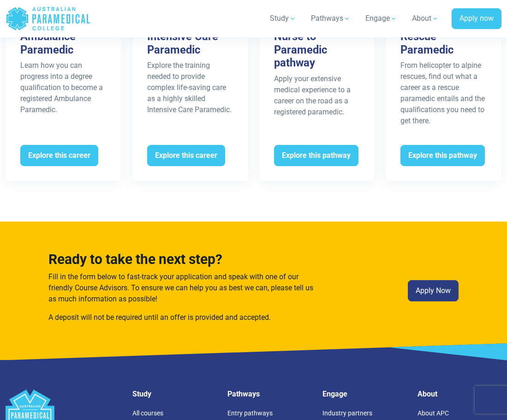  I want to click on a: All courses, so click(147, 413).